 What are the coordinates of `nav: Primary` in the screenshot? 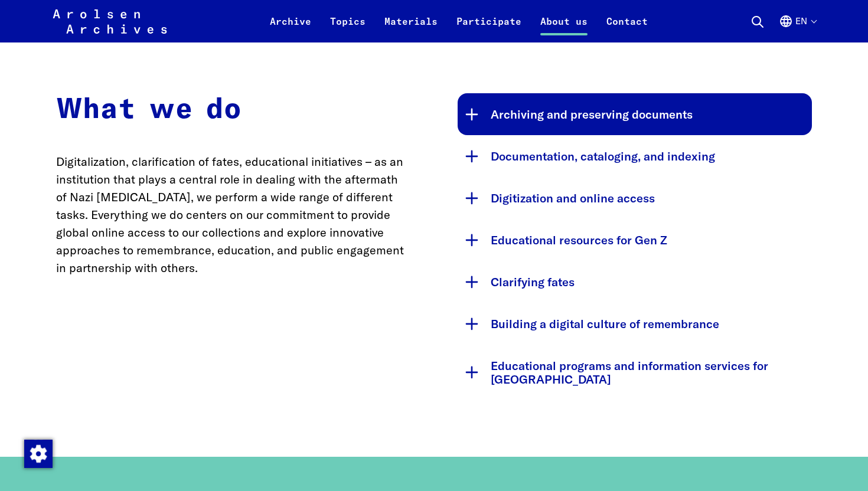 It's located at (459, 21).